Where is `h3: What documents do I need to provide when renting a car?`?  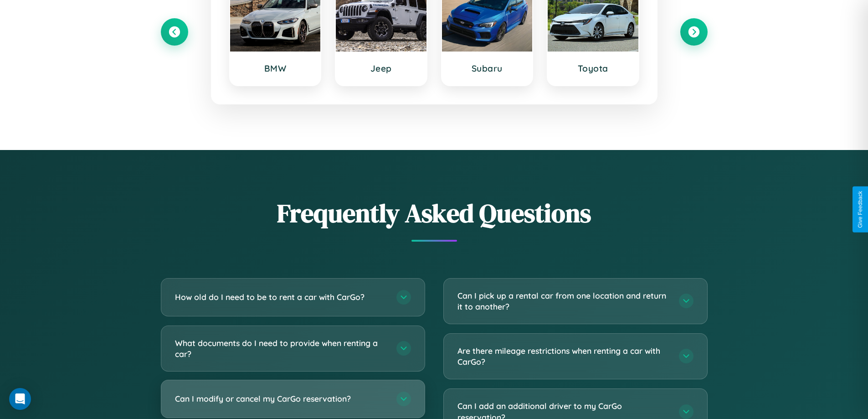 h3: What documents do I need to provide when renting a car? is located at coordinates (281, 348).